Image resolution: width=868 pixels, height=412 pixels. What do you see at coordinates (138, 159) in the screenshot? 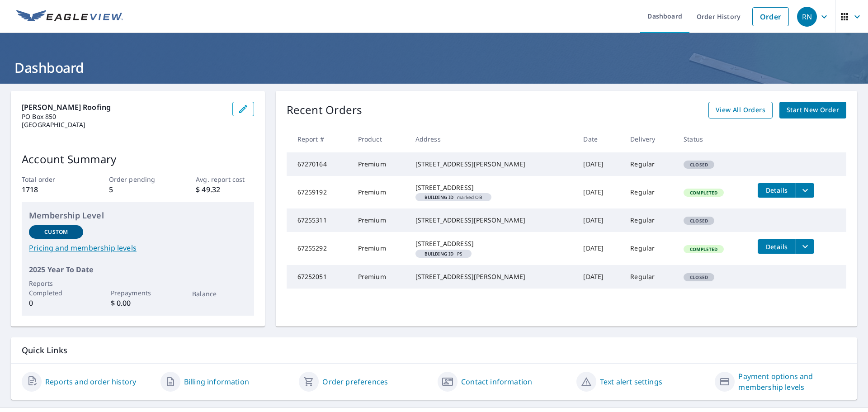
I see `p: Account Summary` at bounding box center [138, 159].